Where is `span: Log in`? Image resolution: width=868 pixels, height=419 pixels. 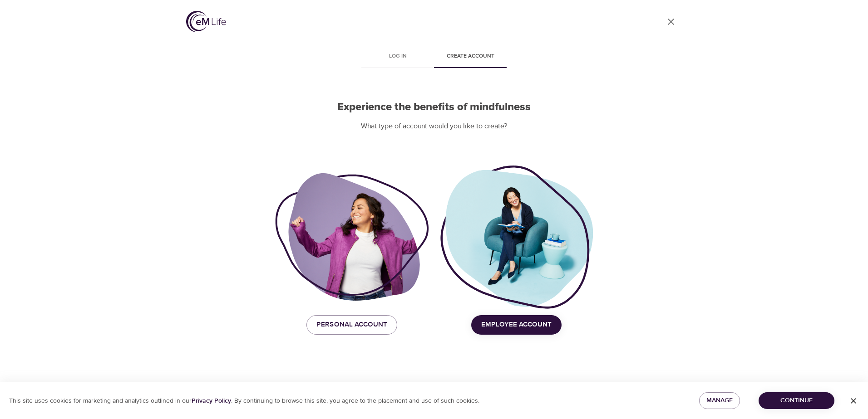
span: Log in is located at coordinates (398, 56).